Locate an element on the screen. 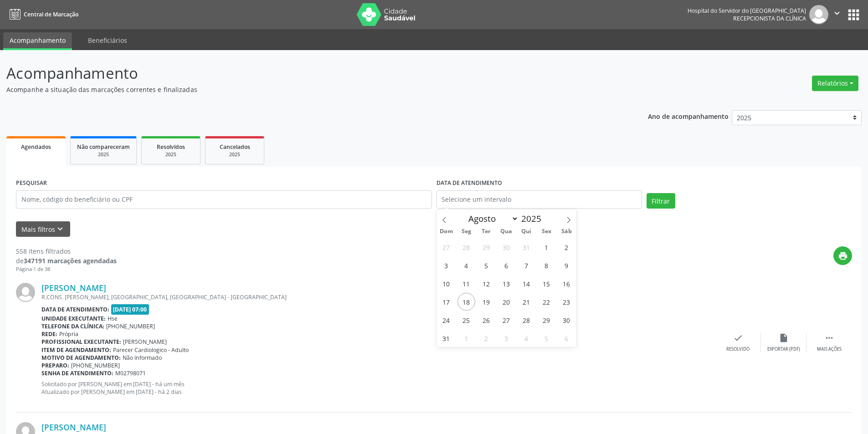  span: Setembro 1, 2025 is located at coordinates (466, 338).